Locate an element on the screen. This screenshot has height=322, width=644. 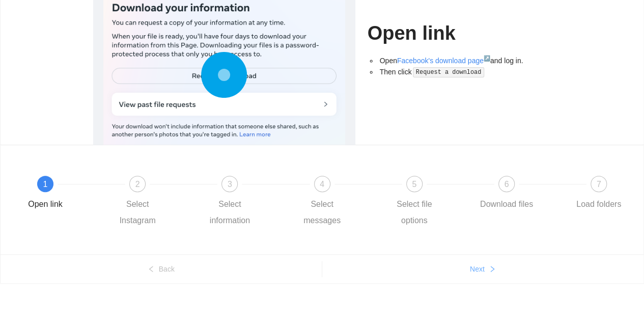
button: Nextright is located at coordinates (483, 269).